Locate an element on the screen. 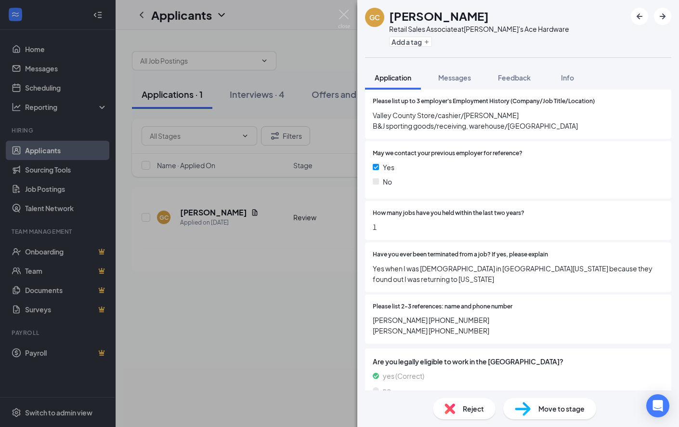 The height and width of the screenshot is (427, 679). span: Yes is located at coordinates (389, 167).